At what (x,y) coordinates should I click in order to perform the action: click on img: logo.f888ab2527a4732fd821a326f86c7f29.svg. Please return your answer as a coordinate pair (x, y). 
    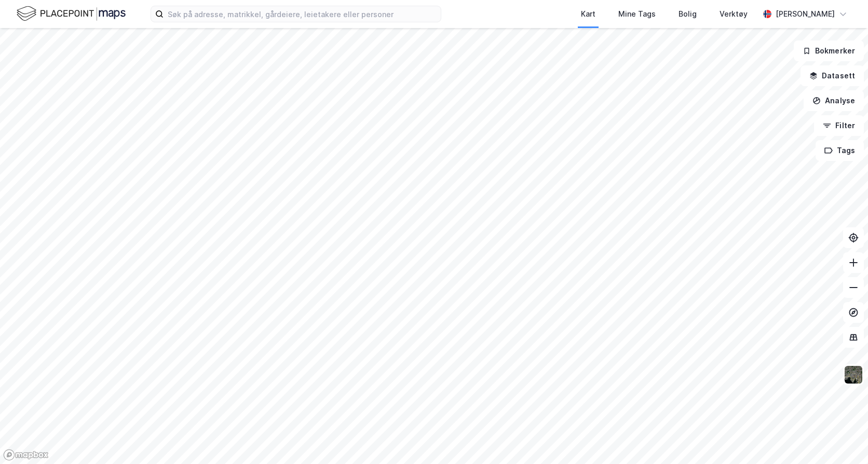
    Looking at the image, I should click on (71, 14).